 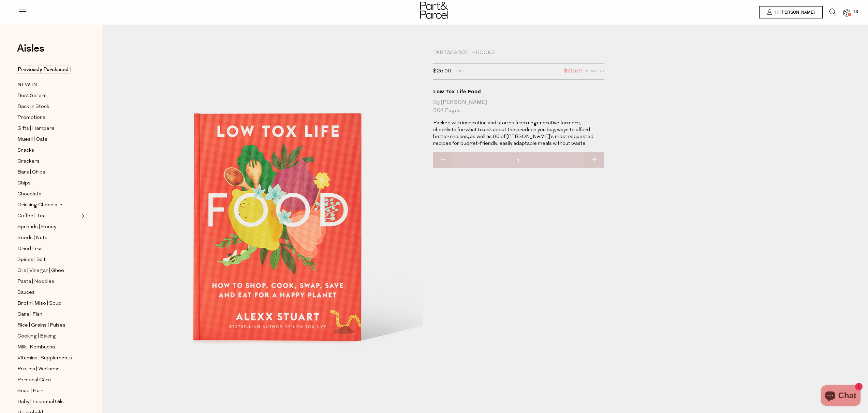 I want to click on a: Pasta | Noodles, so click(x=48, y=281).